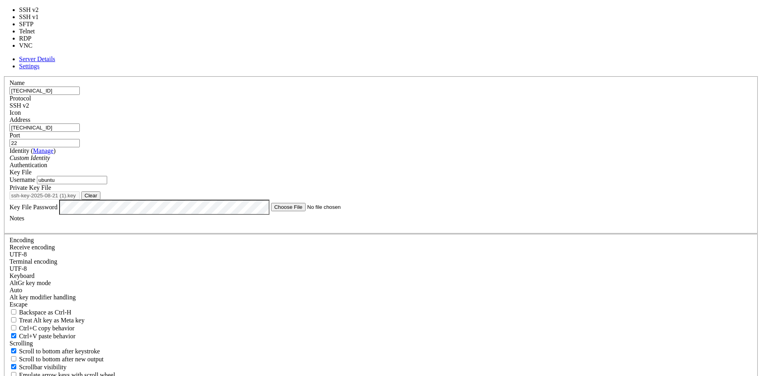  Describe the element at coordinates (22, 179) in the screenshot. I see `label: Username` at that location.